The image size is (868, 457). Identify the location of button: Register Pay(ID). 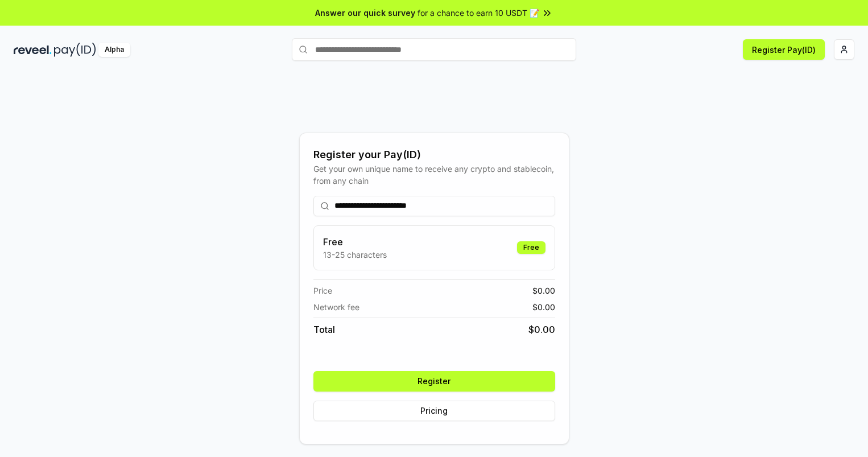
(784, 50).